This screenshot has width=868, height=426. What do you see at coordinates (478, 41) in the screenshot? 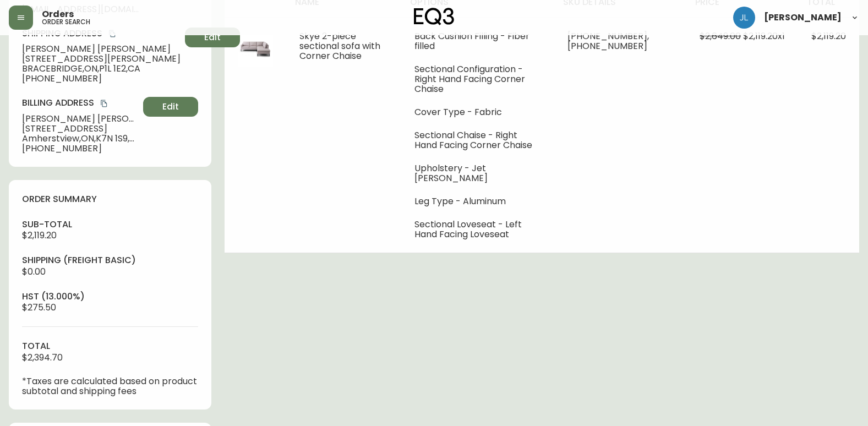
I see `li: Back Cushion Filling - Fiber filled` at bounding box center [478, 41].